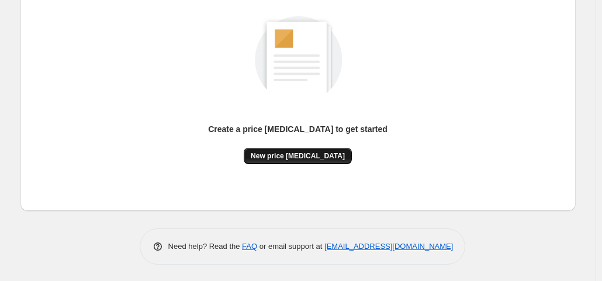 The height and width of the screenshot is (281, 602). Describe the element at coordinates (250, 246) in the screenshot. I see `a: FAQ` at that location.